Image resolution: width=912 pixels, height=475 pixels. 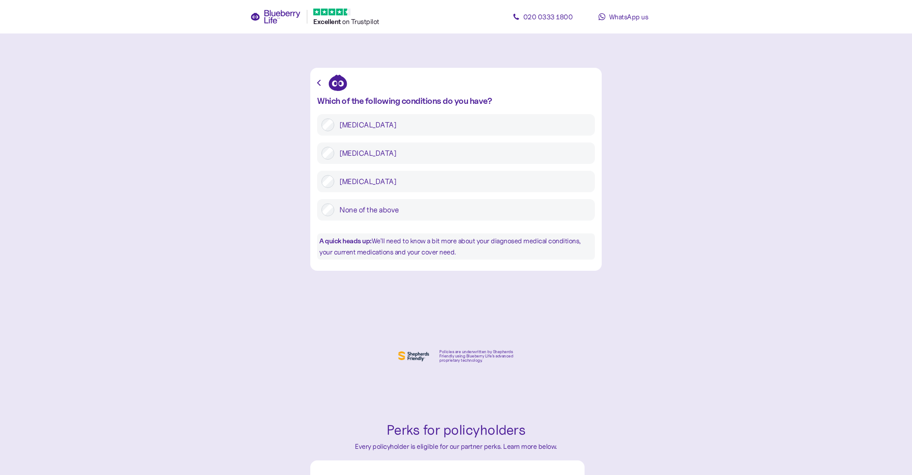 I want to click on span: 020 0333 1800, so click(x=548, y=17).